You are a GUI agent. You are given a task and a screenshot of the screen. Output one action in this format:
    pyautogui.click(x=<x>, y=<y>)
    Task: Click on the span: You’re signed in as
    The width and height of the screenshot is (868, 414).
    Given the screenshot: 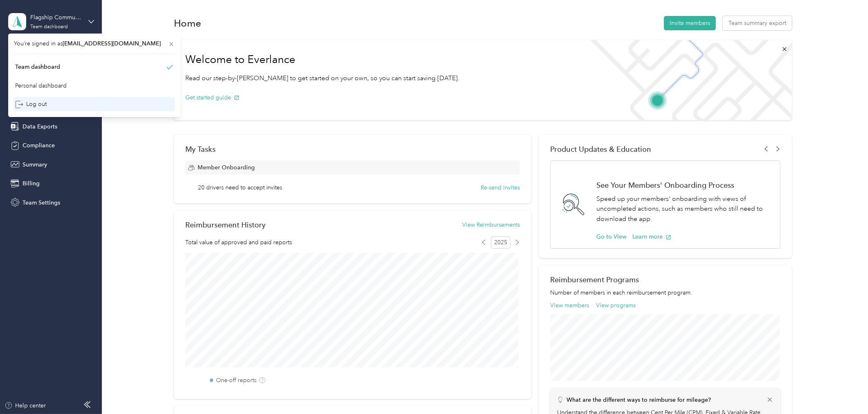 What is the action you would take?
    pyautogui.click(x=94, y=43)
    